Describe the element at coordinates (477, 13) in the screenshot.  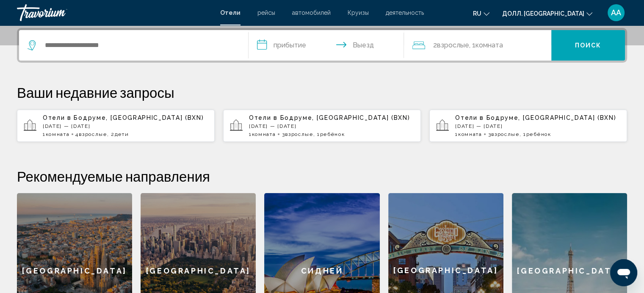
I see `ya-tr-span: RU` at that location.